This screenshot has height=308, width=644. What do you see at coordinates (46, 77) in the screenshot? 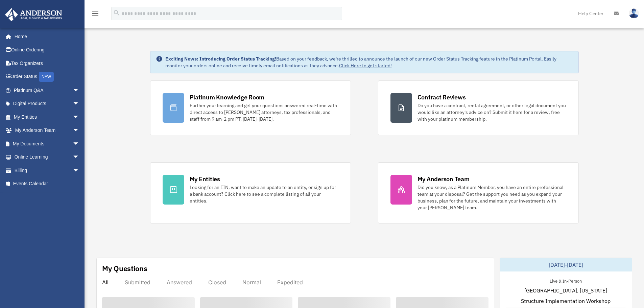
I see `div: NEW` at bounding box center [46, 77].